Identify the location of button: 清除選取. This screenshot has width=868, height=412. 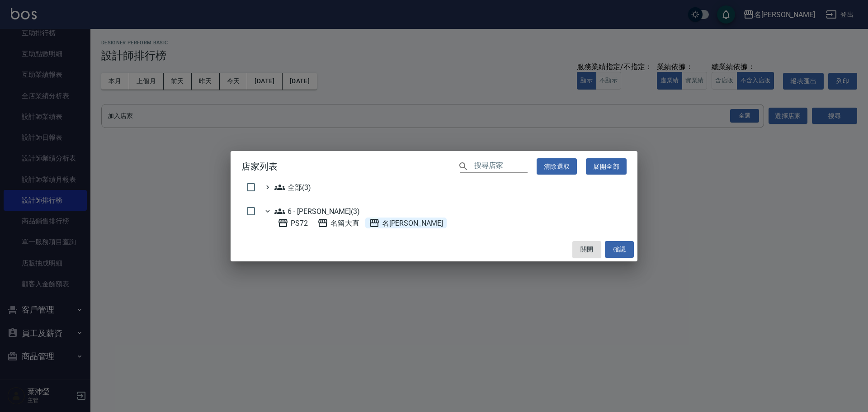
(557, 167).